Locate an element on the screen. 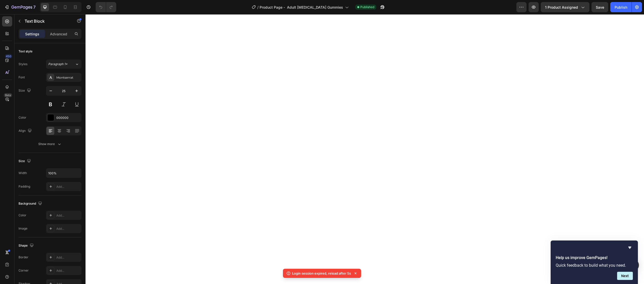 The image size is (644, 284). button: Hide survey is located at coordinates (630, 247).